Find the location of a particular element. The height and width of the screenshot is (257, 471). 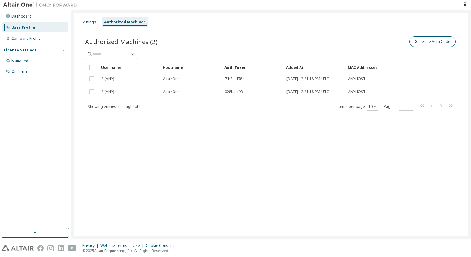

div: Auth Token is located at coordinates (253, 68).